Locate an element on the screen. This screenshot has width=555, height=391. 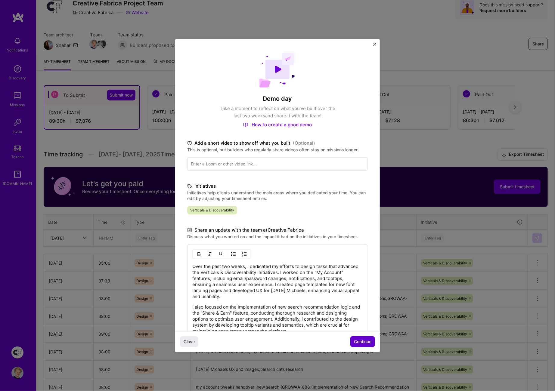
p: I also focused on the implementation of new search recommendation logic and the "Share & Earn" fe... is located at coordinates (277, 319).